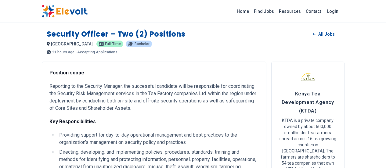  I want to click on p: Reporting to the Security Manager, the successful candidate will be responsible for coordinating ..., so click(154, 97).